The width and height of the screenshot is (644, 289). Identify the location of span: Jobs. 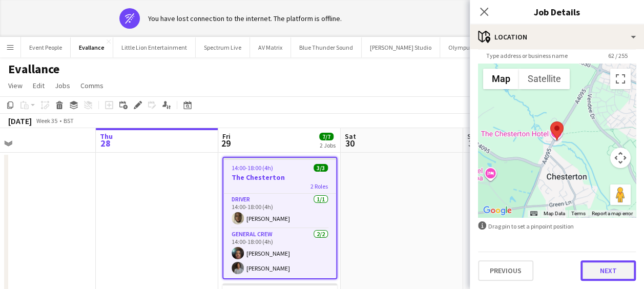
(63, 86).